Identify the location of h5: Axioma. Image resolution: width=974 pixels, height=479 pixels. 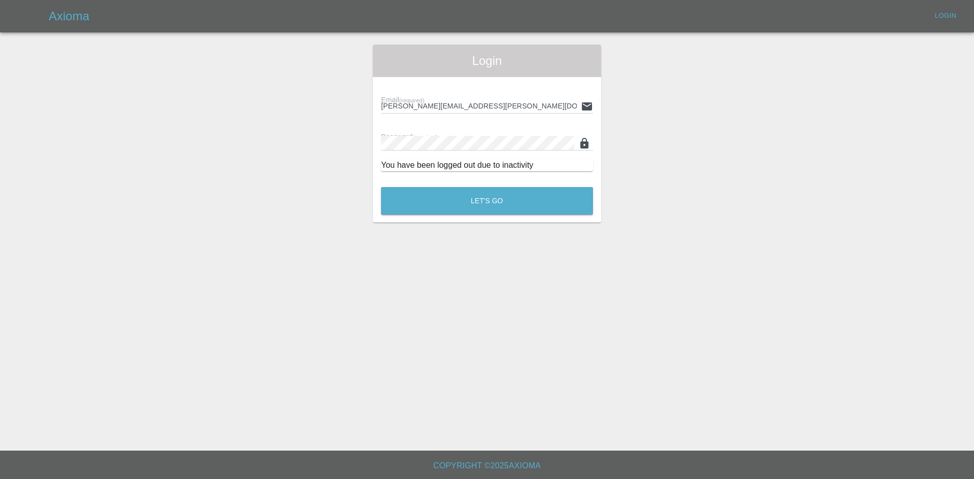
(69, 16).